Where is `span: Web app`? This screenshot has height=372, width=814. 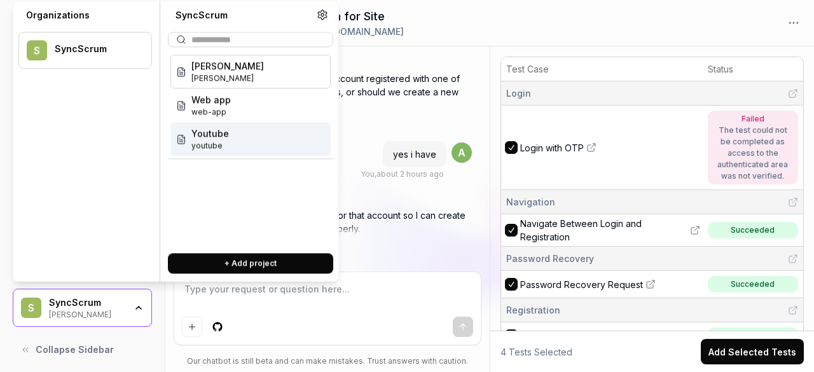
span: Web app is located at coordinates (211, 99).